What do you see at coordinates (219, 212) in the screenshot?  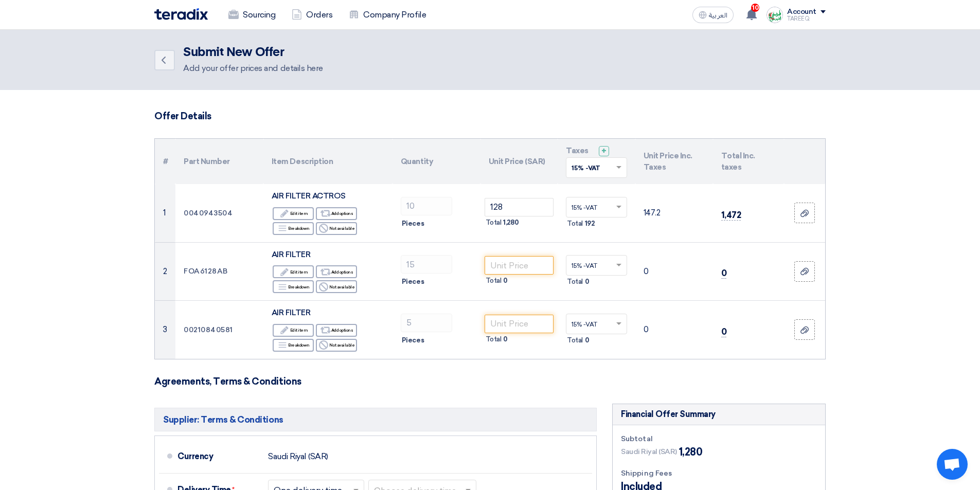 I see `td: 0040943504` at bounding box center [219, 212].